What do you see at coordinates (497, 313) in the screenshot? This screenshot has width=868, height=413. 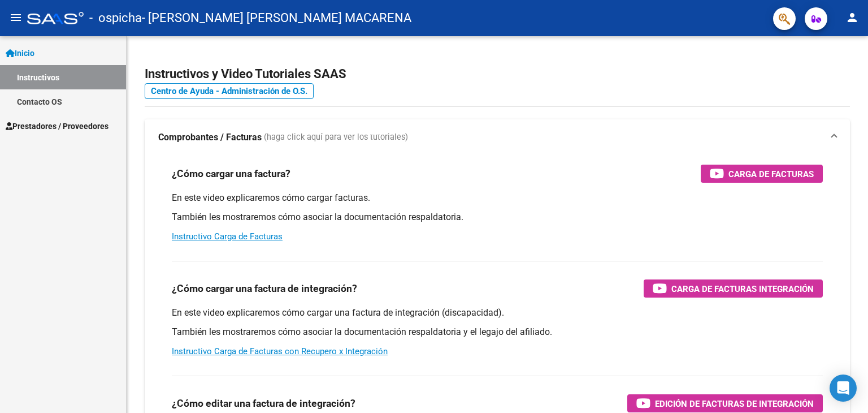 I see `p: En este video explicaremos cómo cargar una factura de integración (discapacidad).` at bounding box center [497, 313].